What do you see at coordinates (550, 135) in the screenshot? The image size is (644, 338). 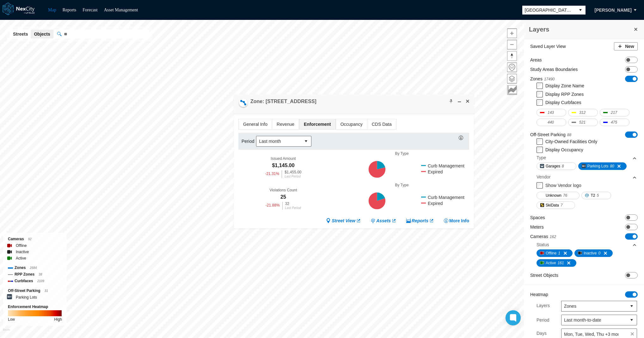 I see `label: Off-Street Parking` at bounding box center [550, 135].